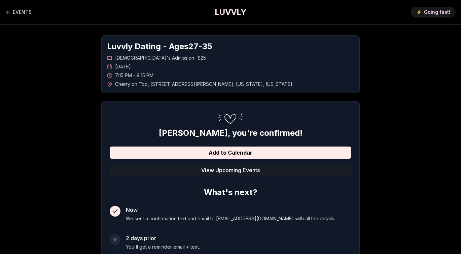 The height and width of the screenshot is (254, 461). I want to click on h3: Now, so click(231, 210).